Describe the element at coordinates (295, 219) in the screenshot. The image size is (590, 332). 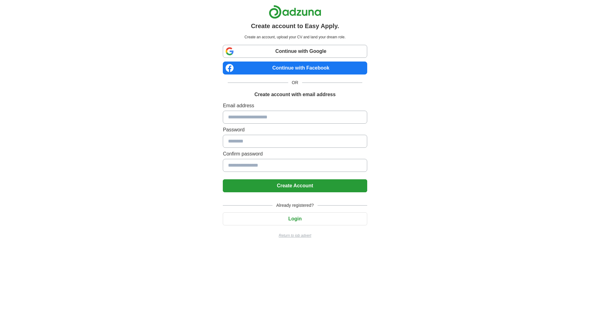
I see `button: Login` at that location.